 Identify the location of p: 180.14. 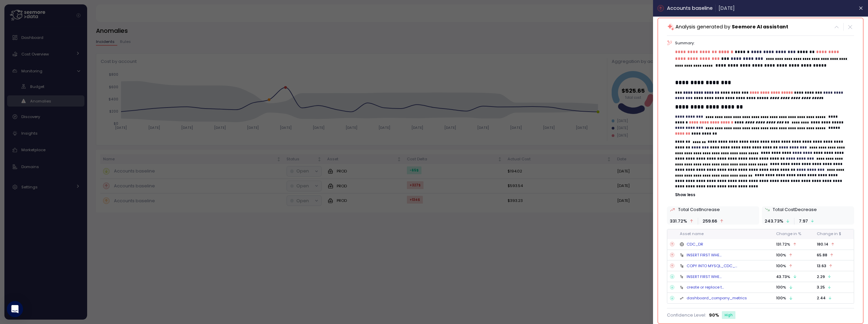
(822, 245).